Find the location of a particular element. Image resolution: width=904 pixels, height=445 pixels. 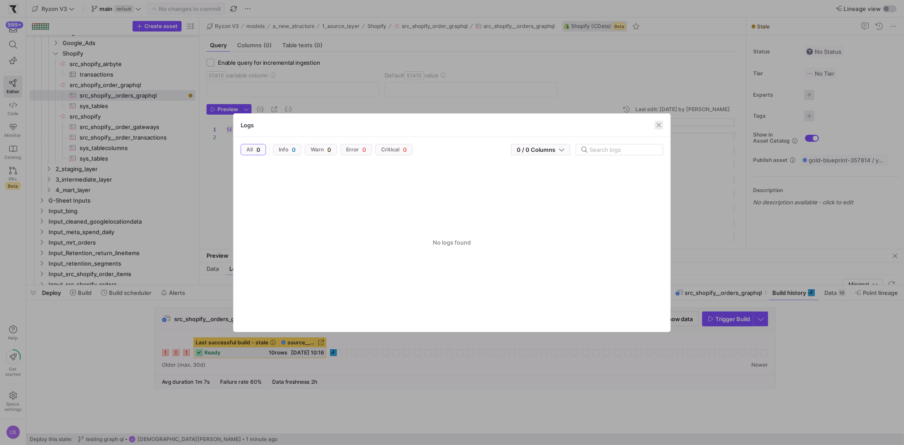

span: Error is located at coordinates (352, 150).